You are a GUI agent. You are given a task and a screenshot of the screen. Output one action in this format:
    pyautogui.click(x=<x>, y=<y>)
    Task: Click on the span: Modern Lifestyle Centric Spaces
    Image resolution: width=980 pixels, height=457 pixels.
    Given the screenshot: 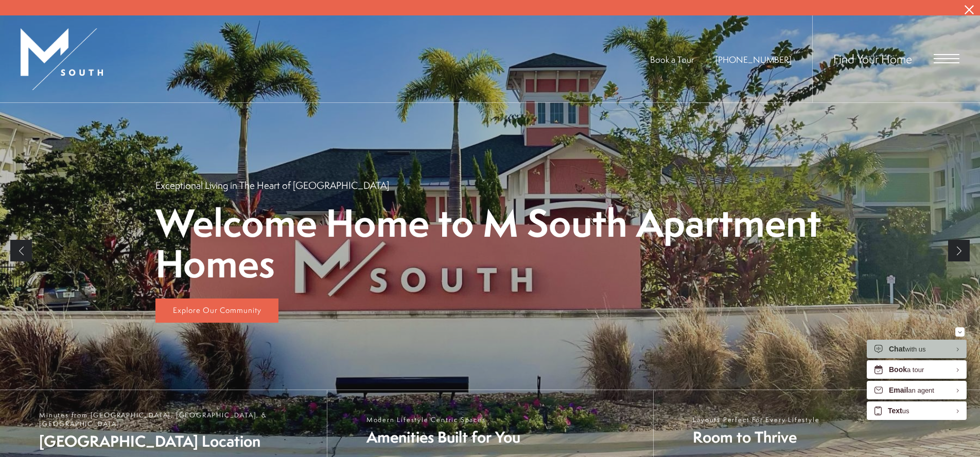 What is the action you would take?
    pyautogui.click(x=443, y=419)
    